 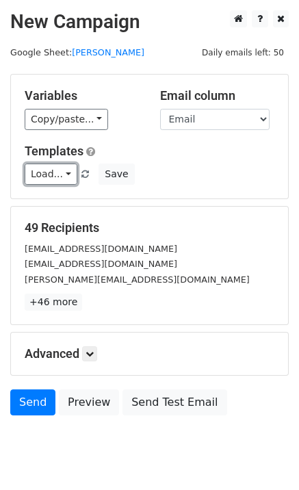 What do you see at coordinates (89, 403) in the screenshot?
I see `a: Preview` at bounding box center [89, 403].